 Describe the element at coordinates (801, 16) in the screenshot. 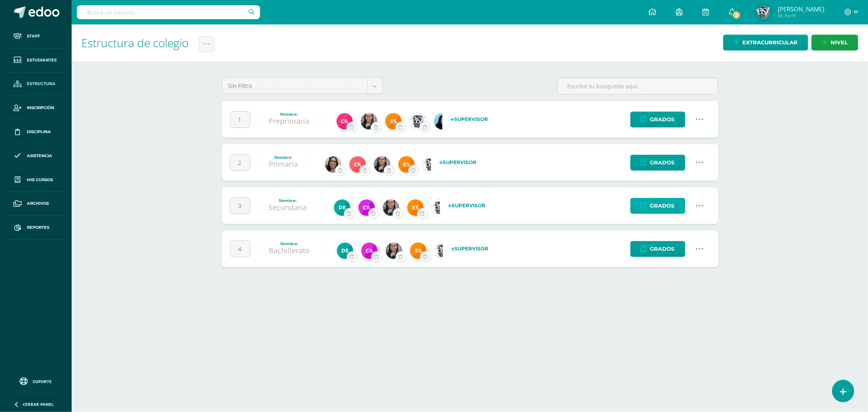

I see `span: Mi Perfil` at that location.